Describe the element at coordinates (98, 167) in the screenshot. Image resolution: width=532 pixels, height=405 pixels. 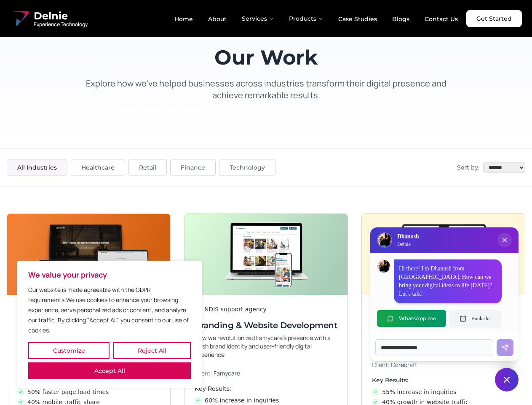
I see `button: Healthcare` at that location.